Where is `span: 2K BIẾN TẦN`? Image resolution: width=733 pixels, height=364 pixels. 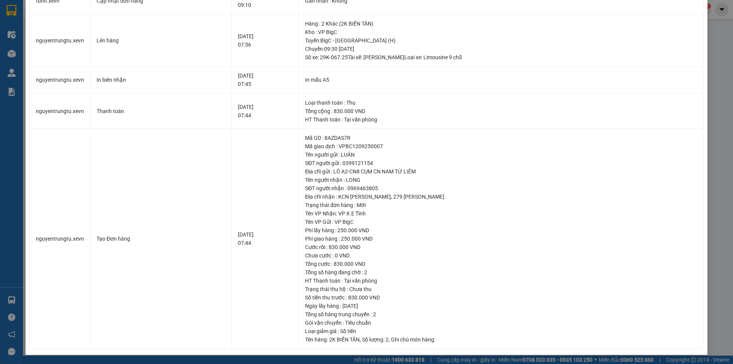
span: 2K BIẾN TẦN is located at coordinates (344, 339).